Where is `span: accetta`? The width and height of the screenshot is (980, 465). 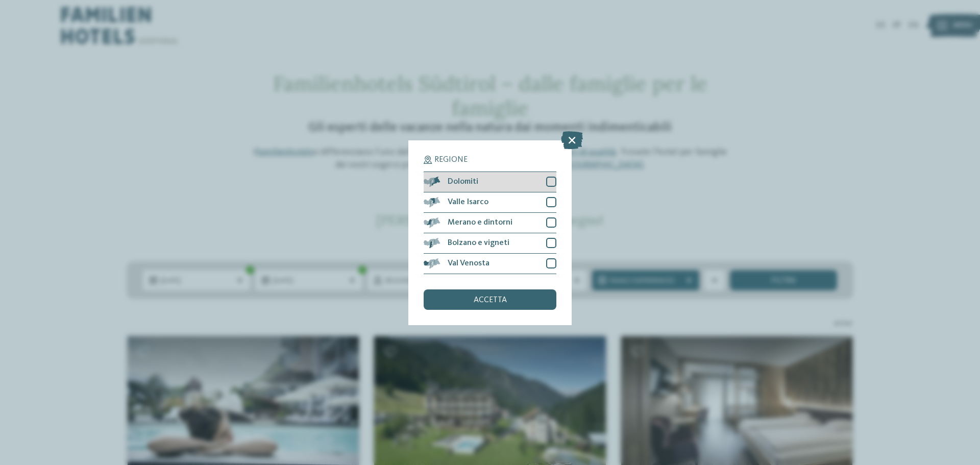
span: accetta is located at coordinates (490, 300).